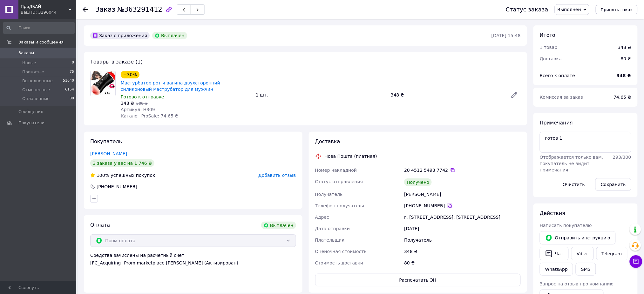 Image resolution: width=644 pixels, height=294 pixels. What do you see at coordinates (351, 156) in the screenshot?
I see `div: Нова Пошта (платная)` at bounding box center [351, 156].